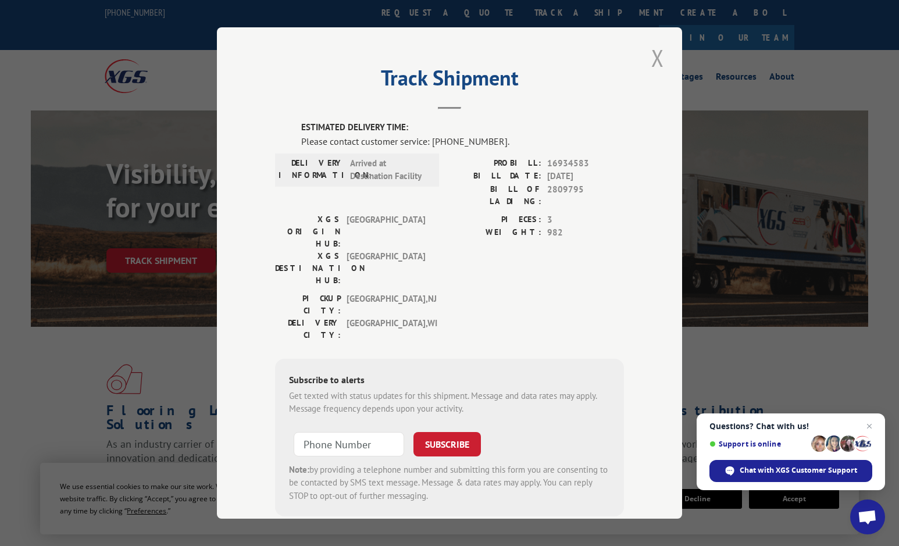  Describe the element at coordinates (449, 402) in the screenshot. I see `div: Get texted with status updates for this shipment. Message and data rates may apply. Message frequ...` at that location.